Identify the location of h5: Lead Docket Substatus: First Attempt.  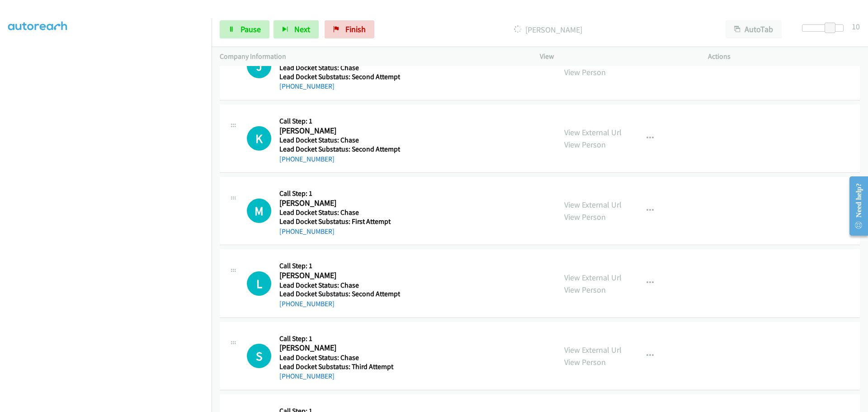
(338, 221).